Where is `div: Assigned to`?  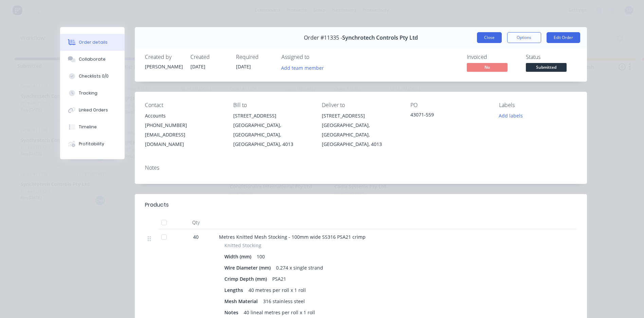
div: Assigned to is located at coordinates (316, 57).